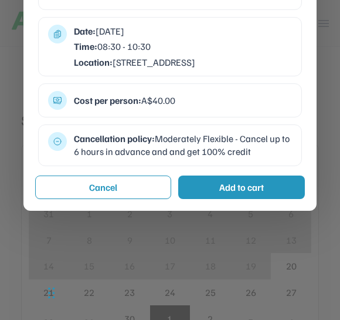 Image resolution: width=340 pixels, height=320 pixels. I want to click on div: A$40.00, so click(183, 100).